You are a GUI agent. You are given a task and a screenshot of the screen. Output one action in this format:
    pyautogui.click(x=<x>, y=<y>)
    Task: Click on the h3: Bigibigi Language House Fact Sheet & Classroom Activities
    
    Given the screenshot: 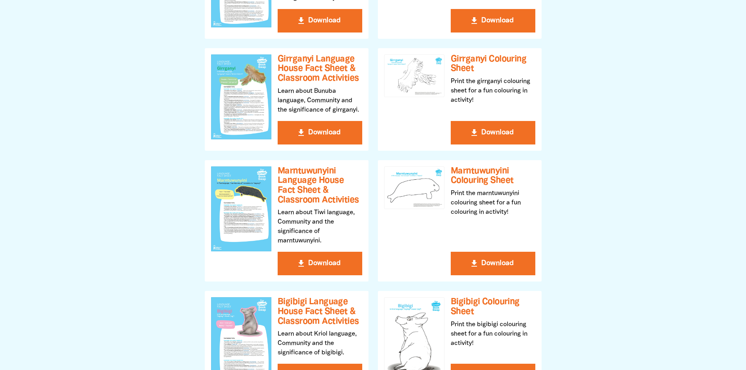 What is the action you would take?
    pyautogui.click(x=320, y=312)
    